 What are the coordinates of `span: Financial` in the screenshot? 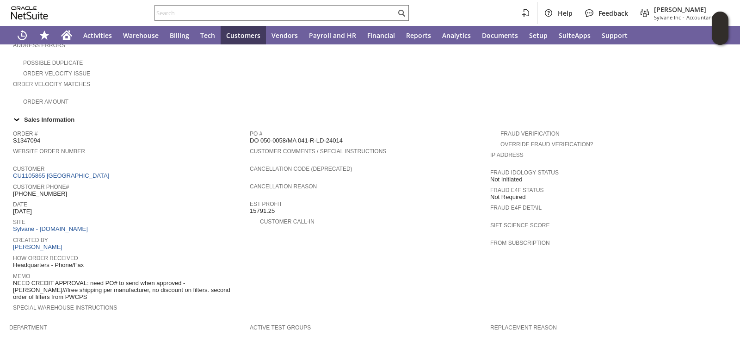 It's located at (381, 35).